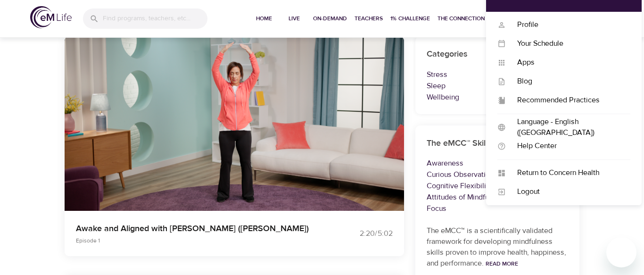 Image resolution: width=644 pixels, height=275 pixels. What do you see at coordinates (357, 233) in the screenshot?
I see `div: 2:20 / 5:02` at bounding box center [357, 233].